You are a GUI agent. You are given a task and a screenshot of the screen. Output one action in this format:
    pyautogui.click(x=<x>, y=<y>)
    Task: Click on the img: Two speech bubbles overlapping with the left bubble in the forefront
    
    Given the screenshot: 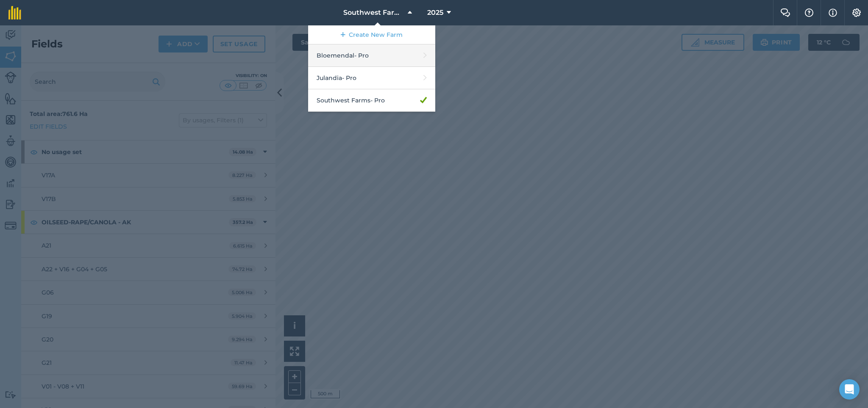 What is the action you would take?
    pyautogui.click(x=786, y=13)
    